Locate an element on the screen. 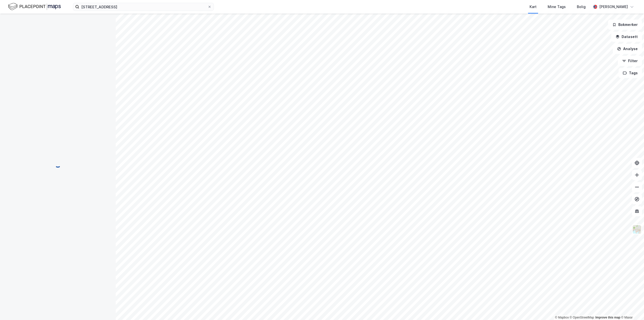 The image size is (644, 320). div: Mine Tags is located at coordinates (556, 7).